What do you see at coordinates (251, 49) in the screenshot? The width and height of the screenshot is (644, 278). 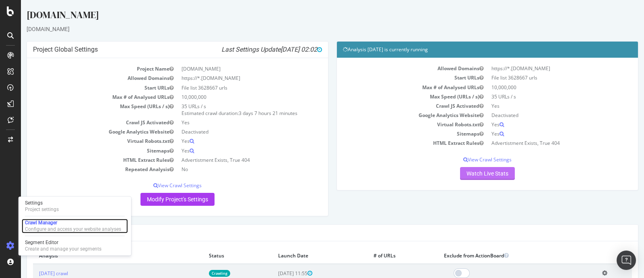 I see `i: Last Settings Update` at bounding box center [251, 49].